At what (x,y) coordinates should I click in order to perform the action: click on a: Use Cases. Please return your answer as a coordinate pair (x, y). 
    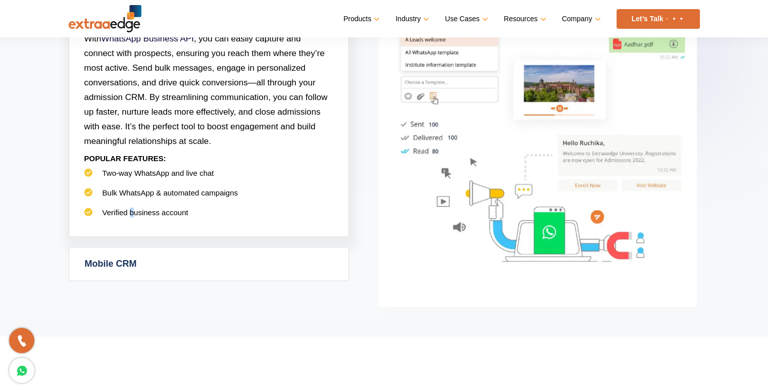
    Looking at the image, I should click on (465, 19).